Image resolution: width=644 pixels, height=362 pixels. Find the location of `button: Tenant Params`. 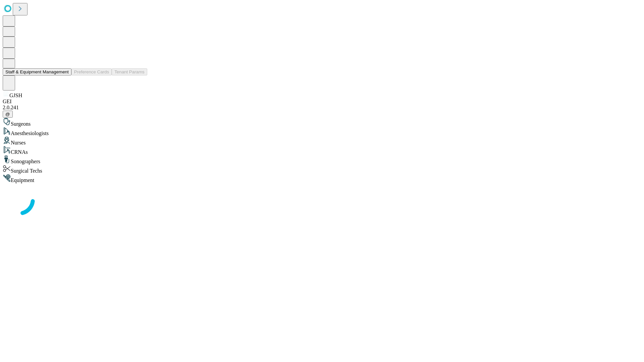

button: Tenant Params is located at coordinates (129, 72).